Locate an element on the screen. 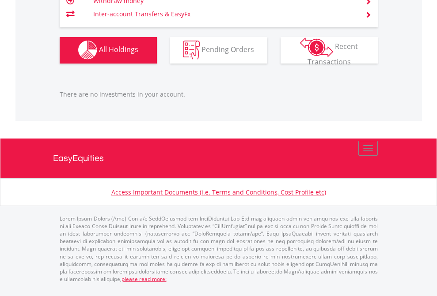  button: All Holdings is located at coordinates (108, 50).